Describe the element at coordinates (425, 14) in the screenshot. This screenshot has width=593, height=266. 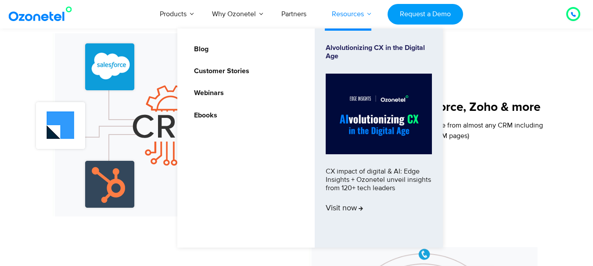
I see `a: Request a Demo` at that location.